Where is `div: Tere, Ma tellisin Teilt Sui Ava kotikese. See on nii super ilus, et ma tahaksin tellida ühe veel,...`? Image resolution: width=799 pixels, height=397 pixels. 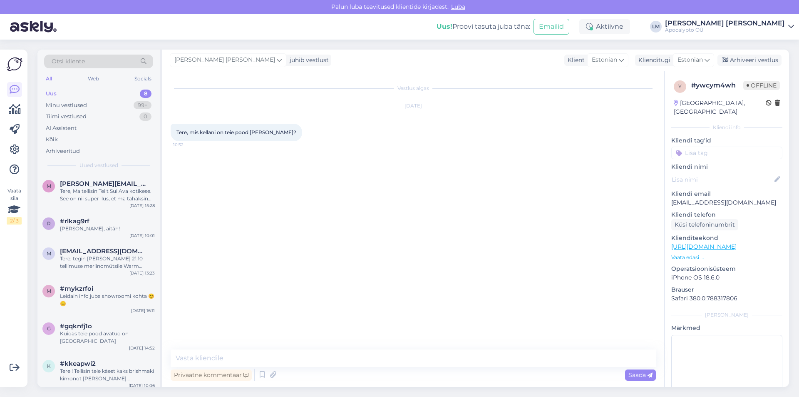
div: Tere, Ma tellisin Teilt Sui Ava kotikese. See on nii super ilus, et ma tahaksin tellida ühe veel,... is located at coordinates (107, 195).